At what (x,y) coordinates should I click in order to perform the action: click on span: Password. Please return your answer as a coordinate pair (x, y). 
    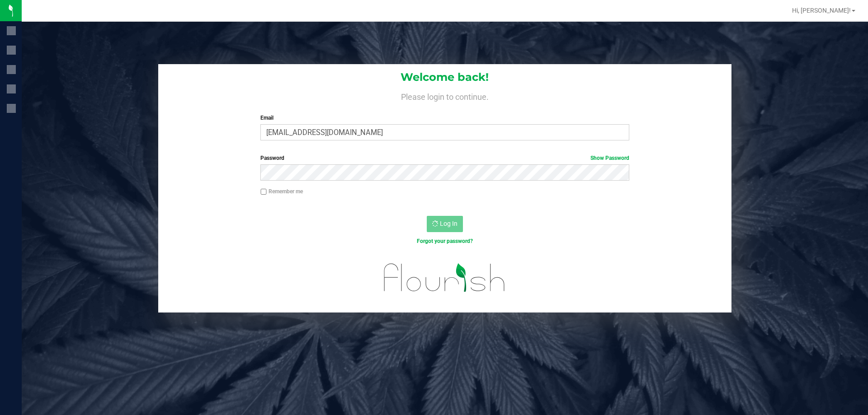
    Looking at the image, I should click on (272, 158).